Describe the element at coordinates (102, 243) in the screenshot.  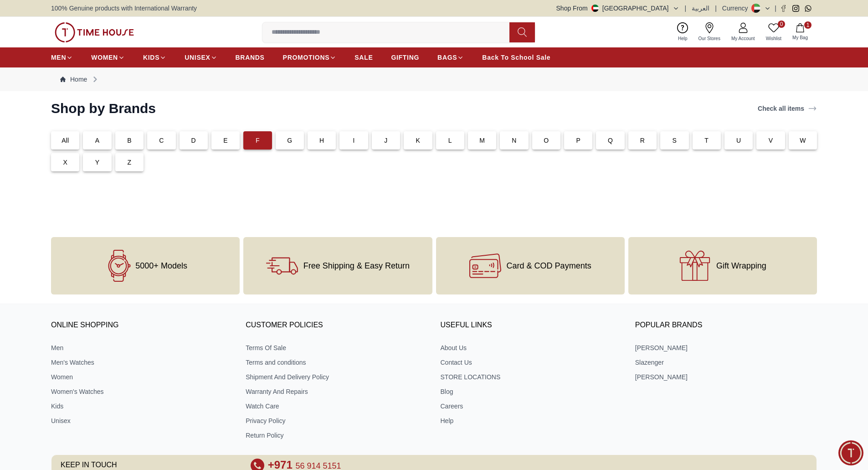
I see `div: Services` at that location.